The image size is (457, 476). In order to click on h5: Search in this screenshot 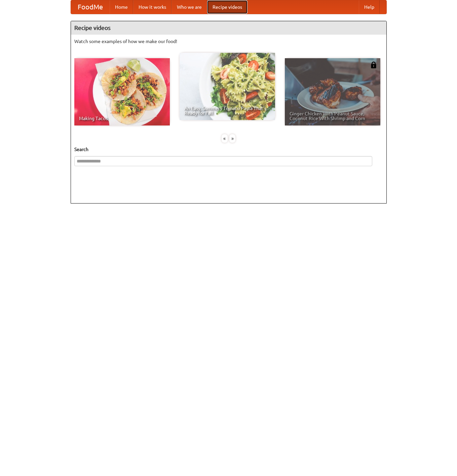, I will do `click(228, 150)`.